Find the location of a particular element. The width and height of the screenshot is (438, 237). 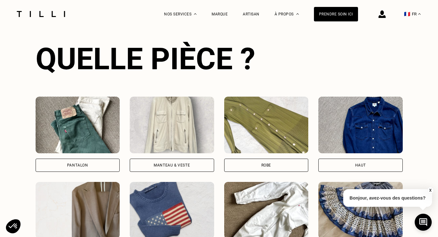

img: Tilli retouche votre Robe is located at coordinates (266, 125).